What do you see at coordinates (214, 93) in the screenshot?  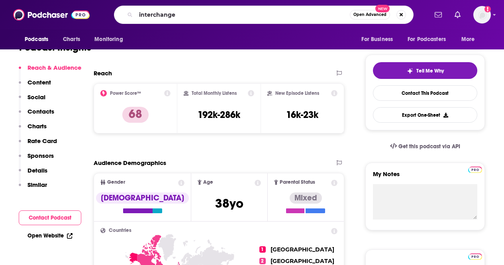 I see `h2: Total Monthly Listens` at bounding box center [214, 93].